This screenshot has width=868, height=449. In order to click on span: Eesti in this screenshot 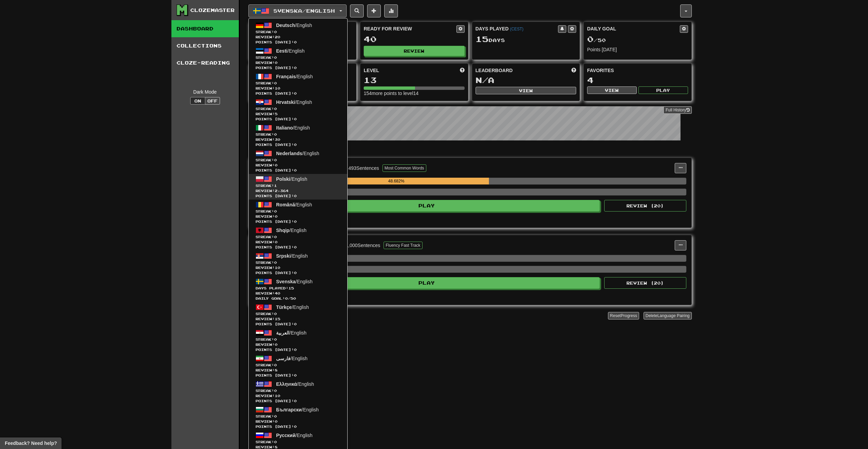, I will do `click(282, 51)`.